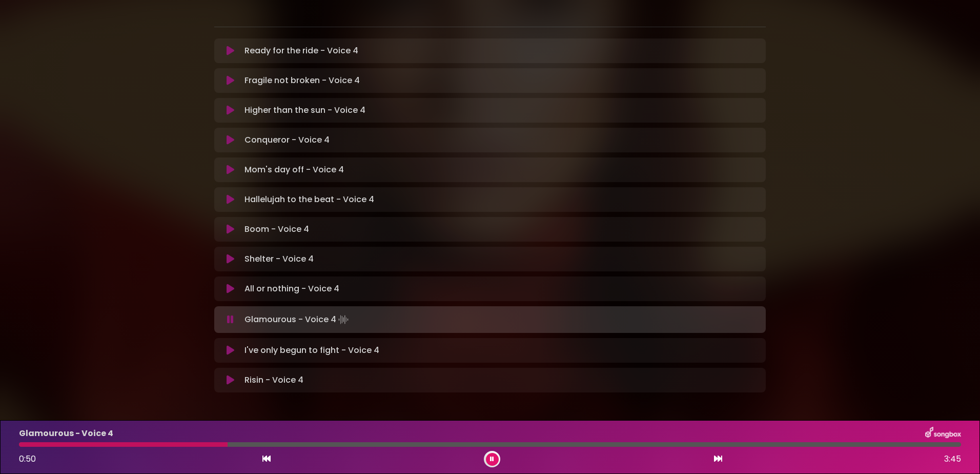 This screenshot has width=980, height=474. Describe the element at coordinates (344, 320) in the screenshot. I see `img: waveform4.gif` at that location.